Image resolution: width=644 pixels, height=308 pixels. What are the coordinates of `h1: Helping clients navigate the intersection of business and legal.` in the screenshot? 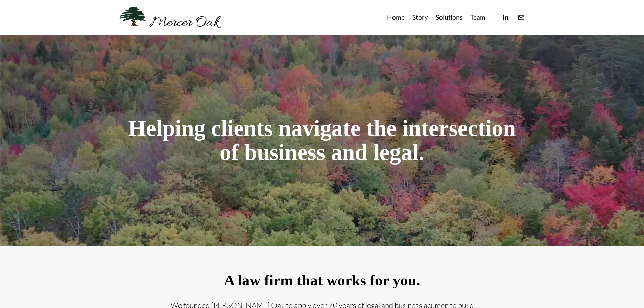 It's located at (322, 140).